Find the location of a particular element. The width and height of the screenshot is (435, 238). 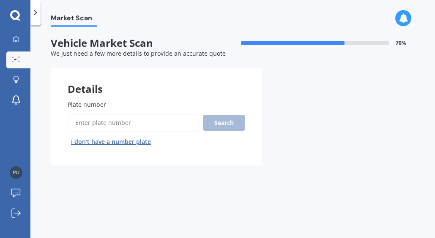

button: I don’t have a number plate is located at coordinates (111, 142).